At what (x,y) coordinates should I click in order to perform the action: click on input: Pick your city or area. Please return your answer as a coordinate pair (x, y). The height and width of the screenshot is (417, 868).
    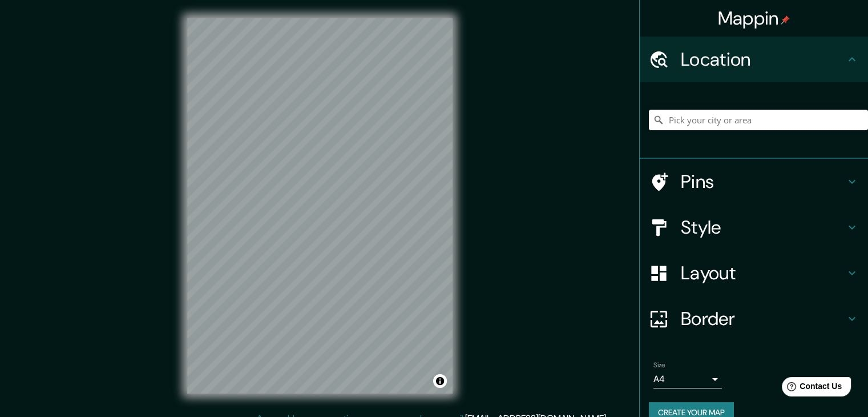
    Looking at the image, I should click on (758, 120).